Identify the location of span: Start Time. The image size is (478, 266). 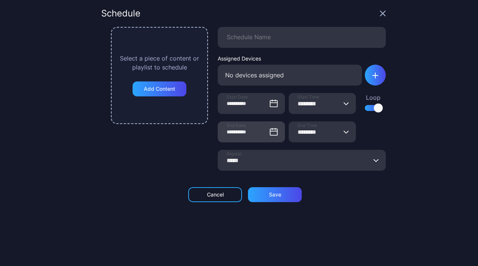
(309, 97).